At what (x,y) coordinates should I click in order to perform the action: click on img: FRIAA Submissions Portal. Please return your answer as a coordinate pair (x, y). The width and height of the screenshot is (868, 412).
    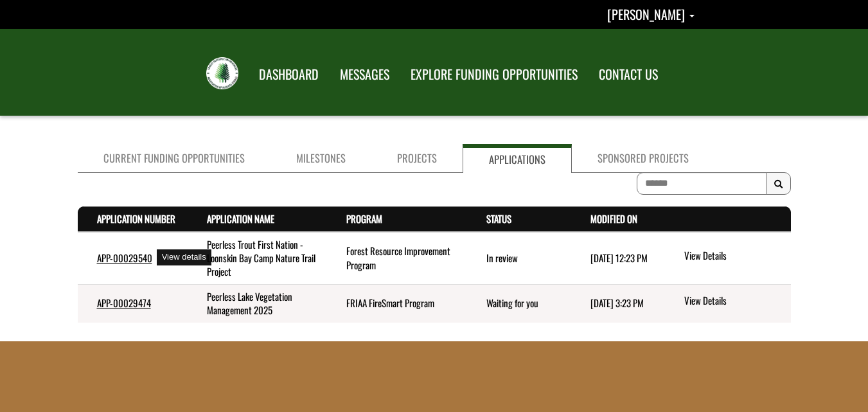
    Looking at the image, I should click on (222, 74).